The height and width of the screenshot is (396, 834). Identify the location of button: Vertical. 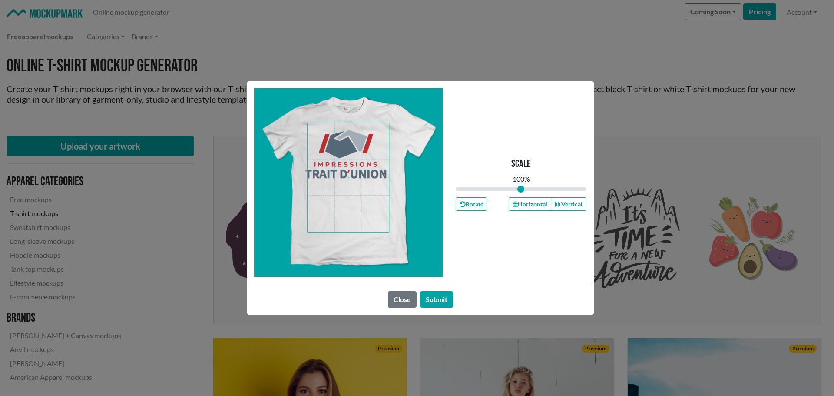
(569, 204).